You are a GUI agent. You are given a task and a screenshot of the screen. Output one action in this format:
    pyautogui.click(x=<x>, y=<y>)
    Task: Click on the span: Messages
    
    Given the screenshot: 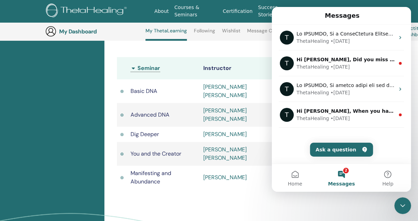 What is the action you would take?
    pyautogui.click(x=69, y=177)
    